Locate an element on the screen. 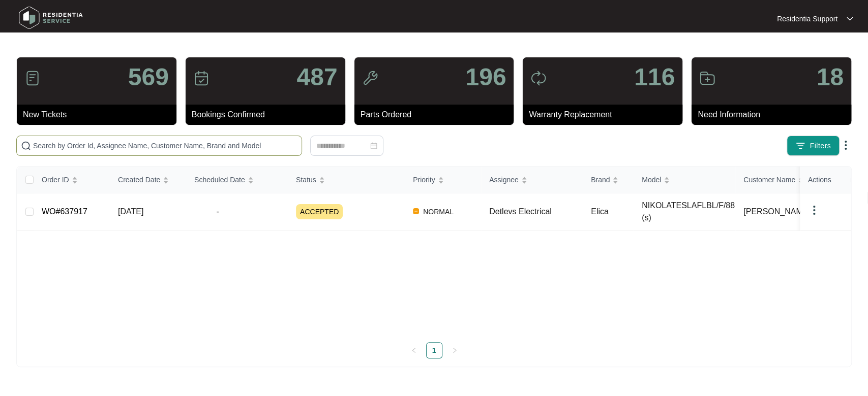  th: Actions is located at coordinates (826, 180).